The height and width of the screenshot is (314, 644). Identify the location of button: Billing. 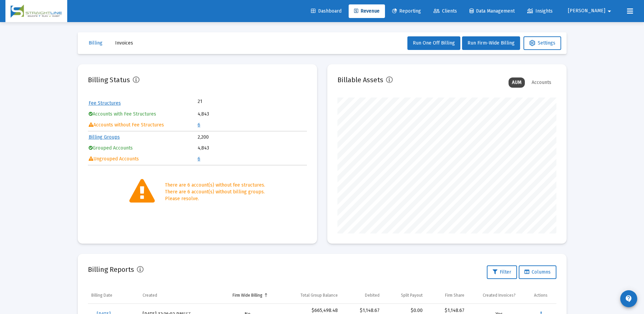
(95, 43).